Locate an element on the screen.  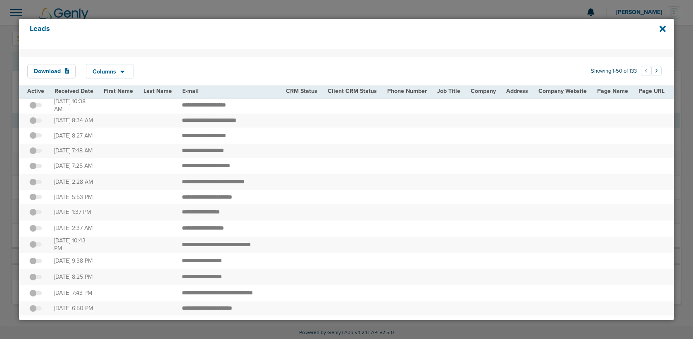
th: Address is located at coordinates (517, 91).